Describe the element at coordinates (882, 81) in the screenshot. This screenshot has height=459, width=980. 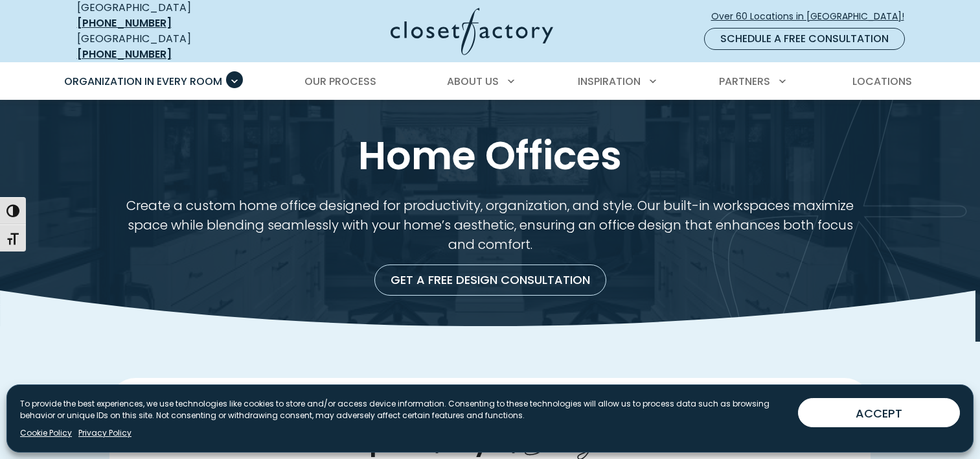
I see `span: Locations` at that location.